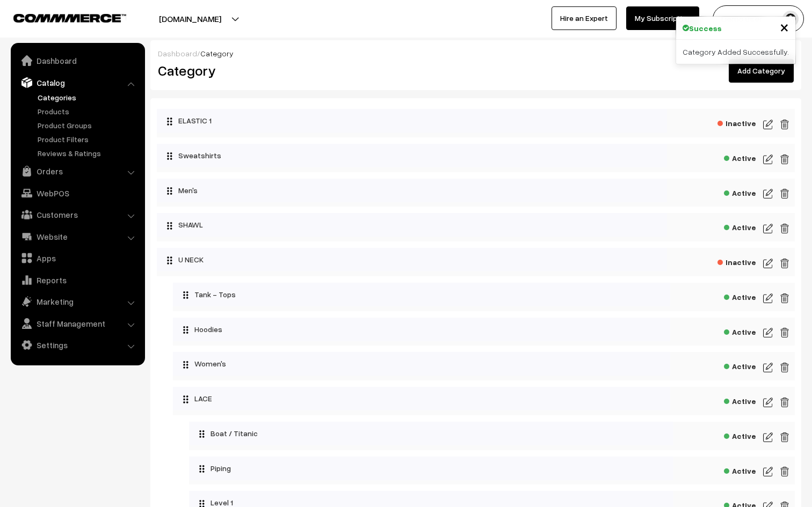  Describe the element at coordinates (736, 51) in the screenshot. I see `div: Category Added Successfully.` at that location.